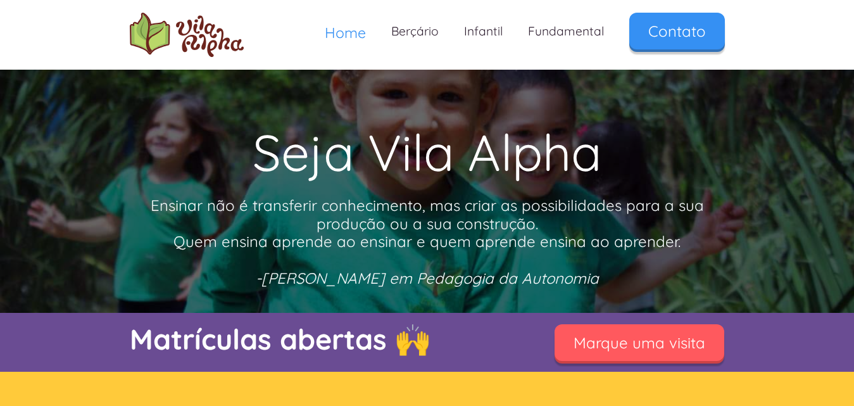 The width and height of the screenshot is (854, 406). Describe the element at coordinates (677, 31) in the screenshot. I see `a: Contato` at that location.